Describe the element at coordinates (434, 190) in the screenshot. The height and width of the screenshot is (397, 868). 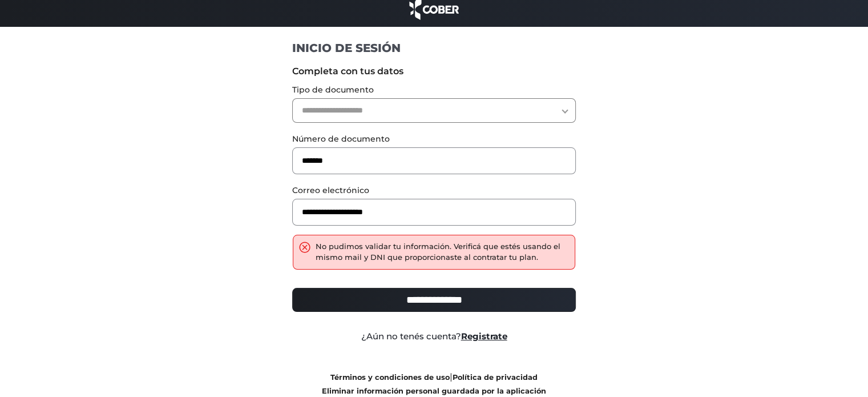
I see `label: Correo electrónico` at that location.